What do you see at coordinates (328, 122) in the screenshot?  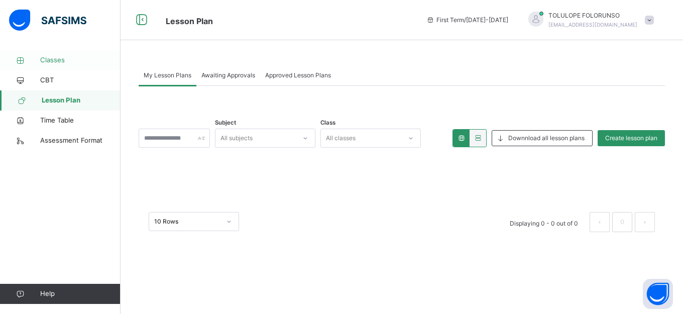 I see `span: Class` at bounding box center [328, 122].